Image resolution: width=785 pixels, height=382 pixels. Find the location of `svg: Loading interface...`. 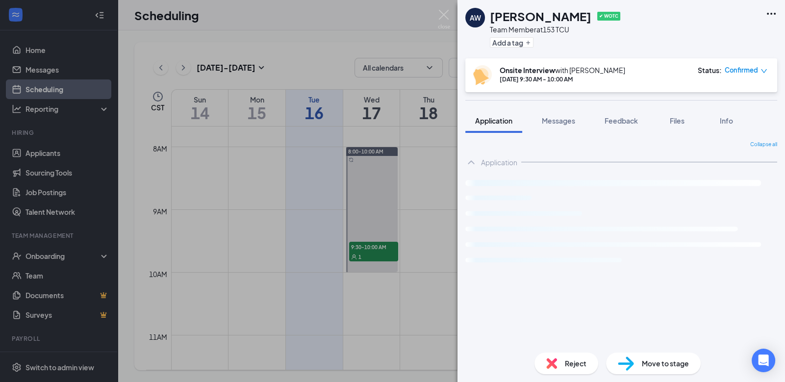

svg: Loading interface... is located at coordinates (621, 234).